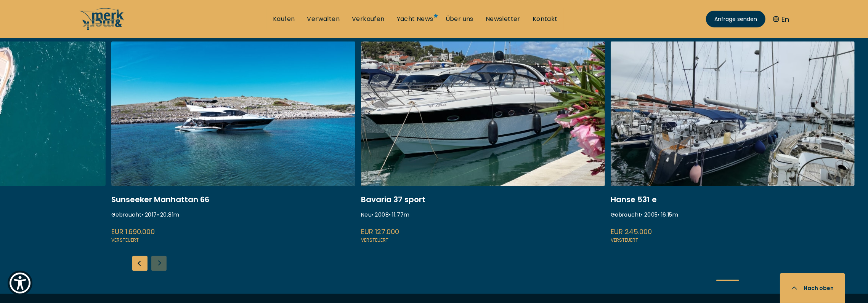 The height and width of the screenshot is (303, 868). Describe the element at coordinates (140, 264) in the screenshot. I see `div: Previous slide` at that location.